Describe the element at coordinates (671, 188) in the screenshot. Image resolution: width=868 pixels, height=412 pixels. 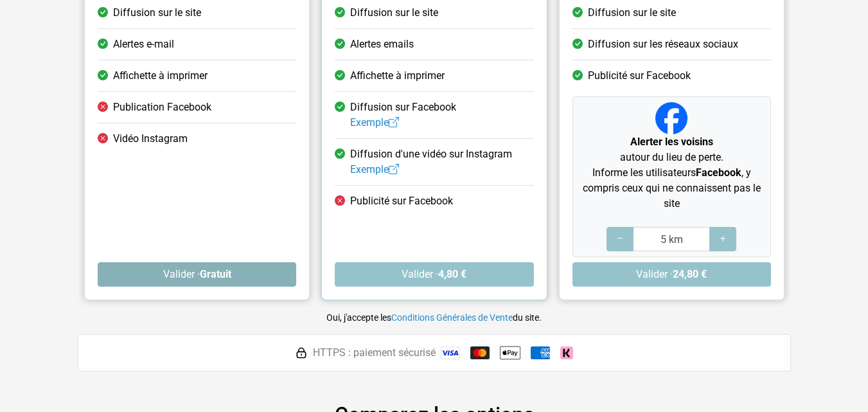
I see `p: Informe les utilisateurs , y compris ceux qui ne connaissent pas le site` at that location.